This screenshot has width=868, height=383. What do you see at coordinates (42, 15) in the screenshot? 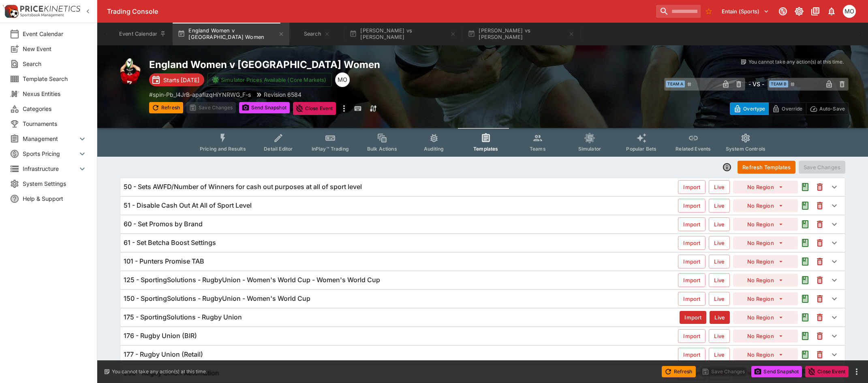
I see `img: Sportsbook Management` at bounding box center [42, 15].